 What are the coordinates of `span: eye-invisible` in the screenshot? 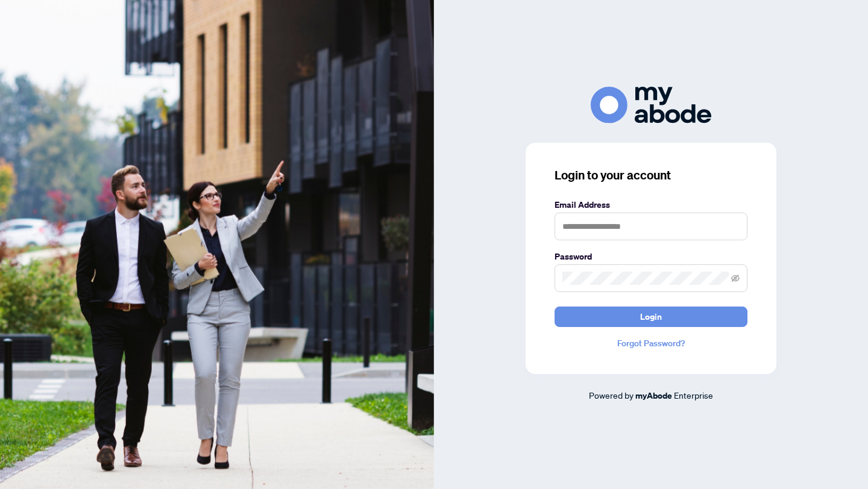 It's located at (735, 278).